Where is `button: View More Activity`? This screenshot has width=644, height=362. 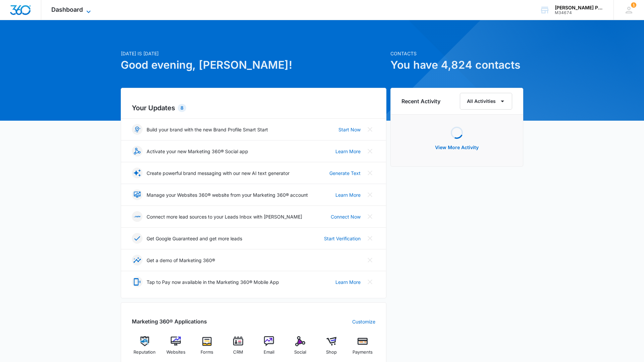 button: View More Activity is located at coordinates (457, 148).